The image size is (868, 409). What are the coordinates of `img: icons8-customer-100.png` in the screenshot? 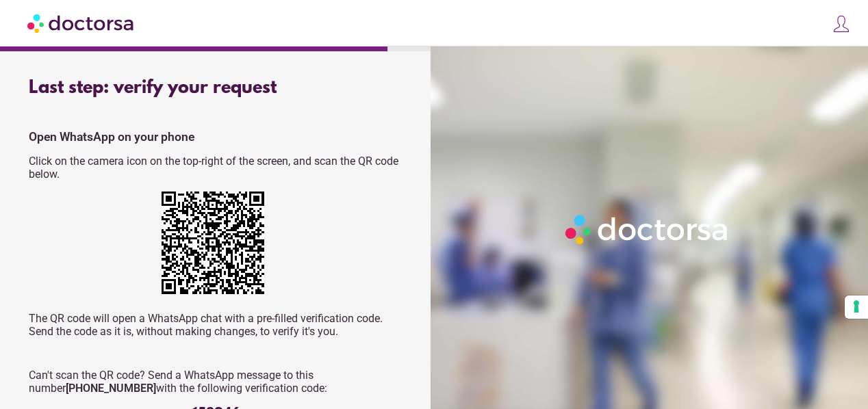 It's located at (841, 24).